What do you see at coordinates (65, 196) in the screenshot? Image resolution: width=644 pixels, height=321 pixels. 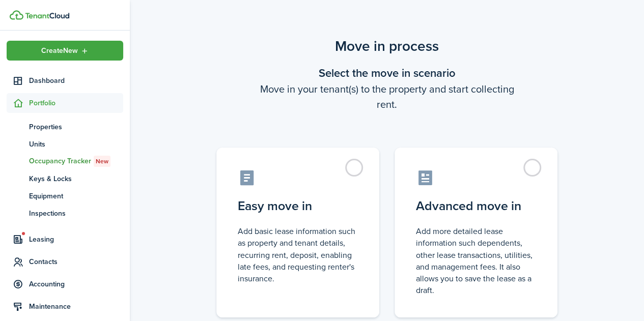 I see `a: Equipment` at bounding box center [65, 196].